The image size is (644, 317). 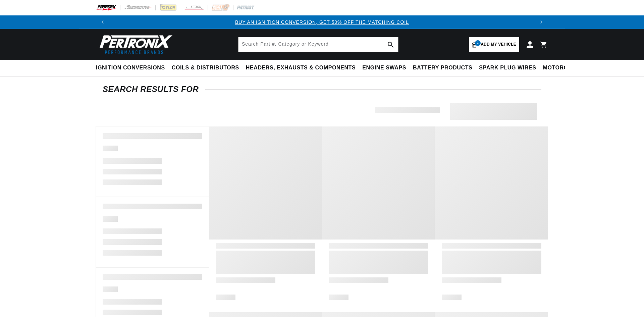 What do you see at coordinates (384, 68) in the screenshot?
I see `summary: Engine Swaps` at bounding box center [384, 68].